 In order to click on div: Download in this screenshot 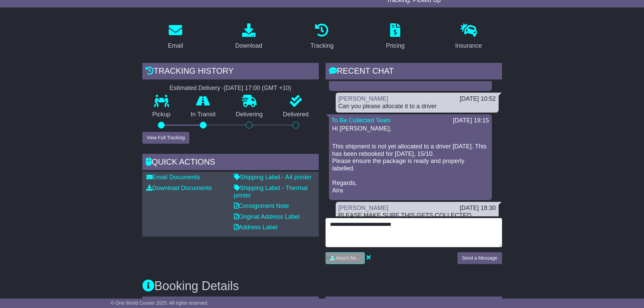, I will do `click(249, 45)`.